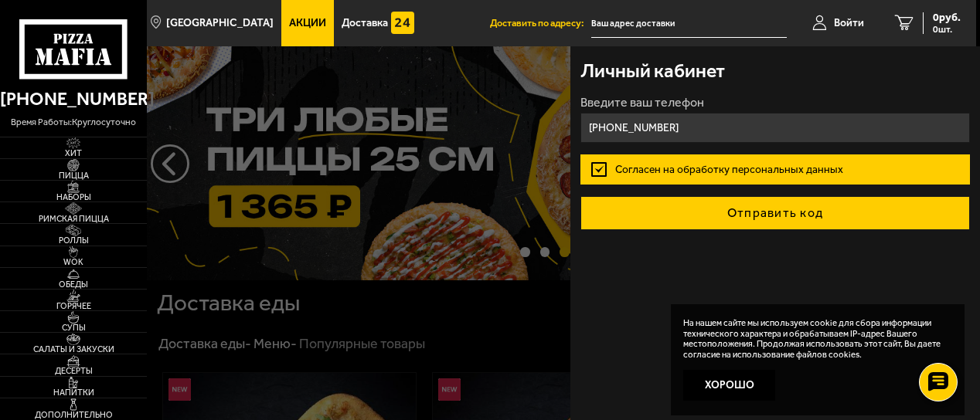 Image resolution: width=980 pixels, height=420 pixels. Describe the element at coordinates (729, 386) in the screenshot. I see `button: Хорошо` at that location.